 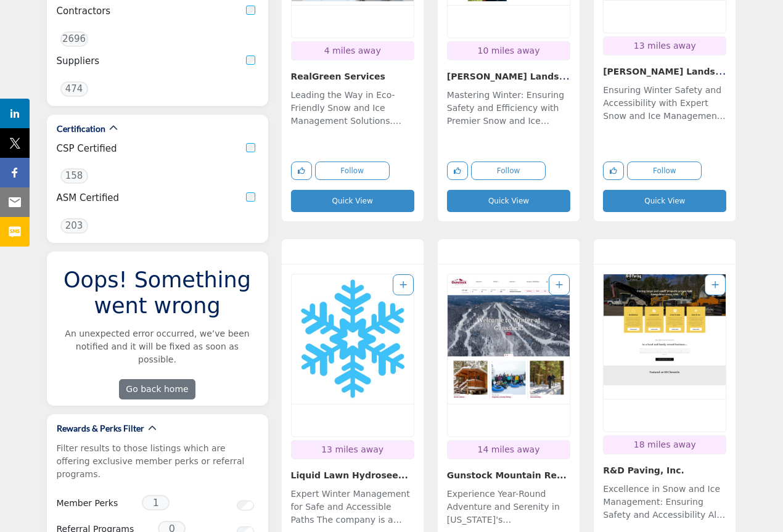 What do you see at coordinates (251, 196) in the screenshot?
I see `input: ASM Certified checkbox` at bounding box center [251, 196].